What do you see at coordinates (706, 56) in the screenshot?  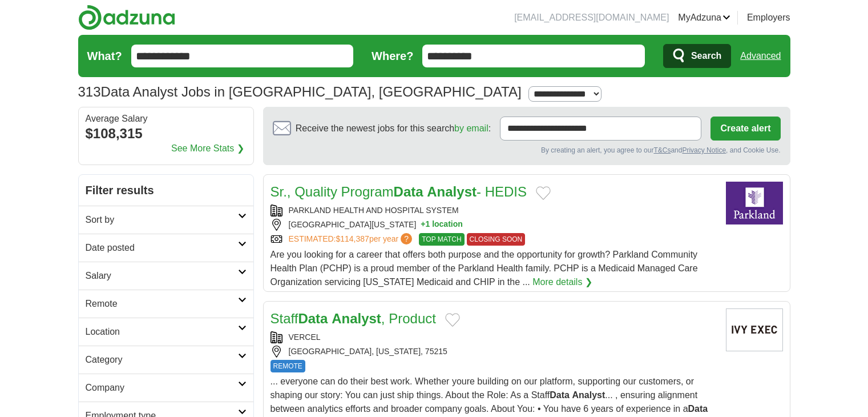 I see `span: Search` at bounding box center [706, 56].